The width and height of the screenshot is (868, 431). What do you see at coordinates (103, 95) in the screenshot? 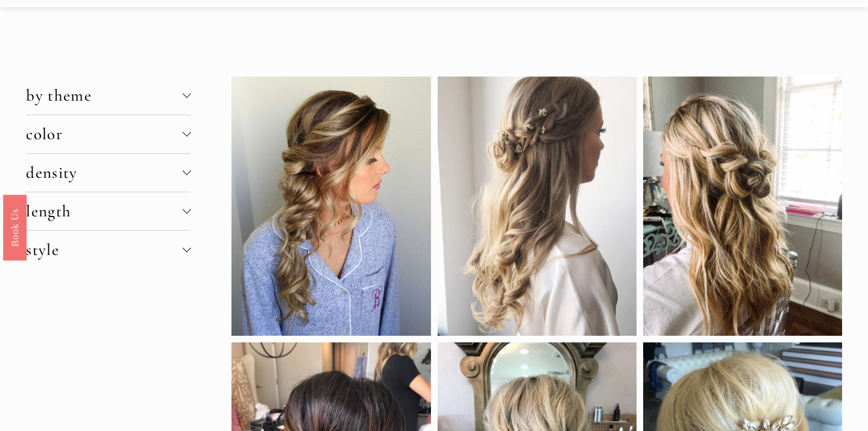
I see `span: by theme` at bounding box center [103, 95].